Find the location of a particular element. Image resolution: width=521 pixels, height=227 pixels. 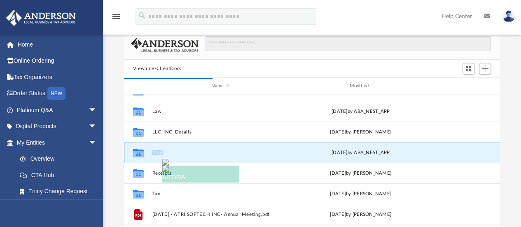

div: Modified is located at coordinates (360, 86).